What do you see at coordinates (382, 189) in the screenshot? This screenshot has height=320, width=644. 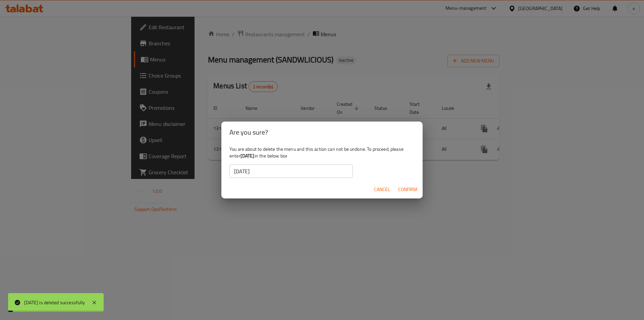 I see `button: Cancel` at bounding box center [382, 189].